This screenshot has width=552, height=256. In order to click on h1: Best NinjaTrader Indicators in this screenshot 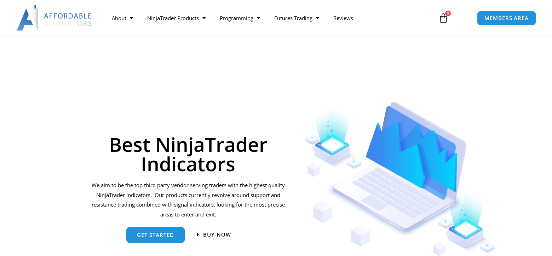, I will do `click(188, 154)`.